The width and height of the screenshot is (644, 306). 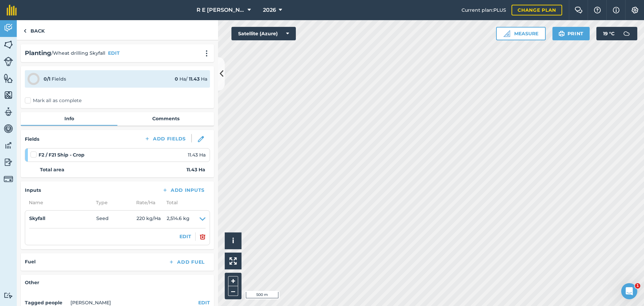 I want to click on span: 2026, so click(x=270, y=10).